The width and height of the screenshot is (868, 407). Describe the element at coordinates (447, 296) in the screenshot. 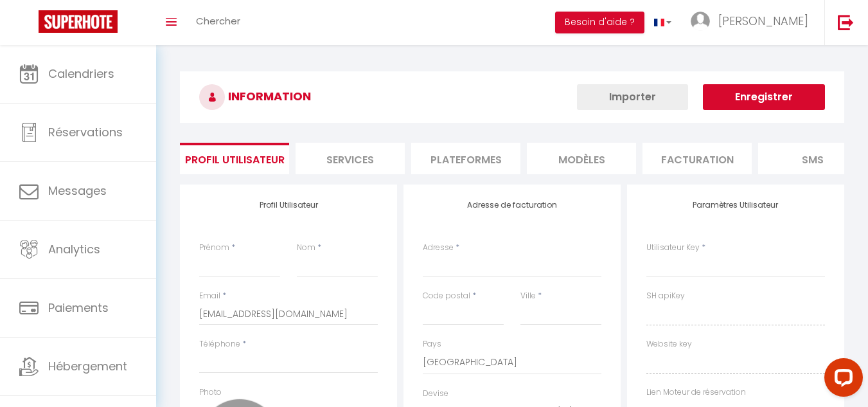

I see `label: Code postal` at that location.